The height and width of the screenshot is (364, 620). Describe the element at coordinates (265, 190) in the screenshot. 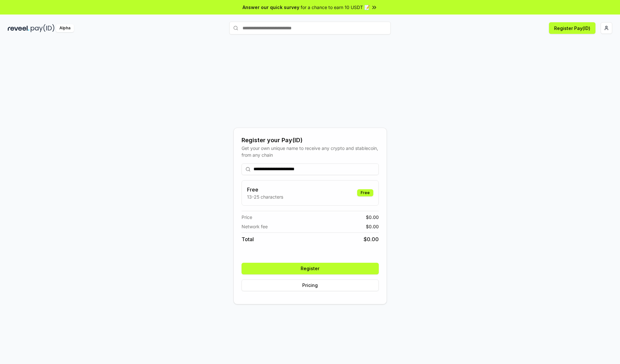

I see `h3: Free` at that location.